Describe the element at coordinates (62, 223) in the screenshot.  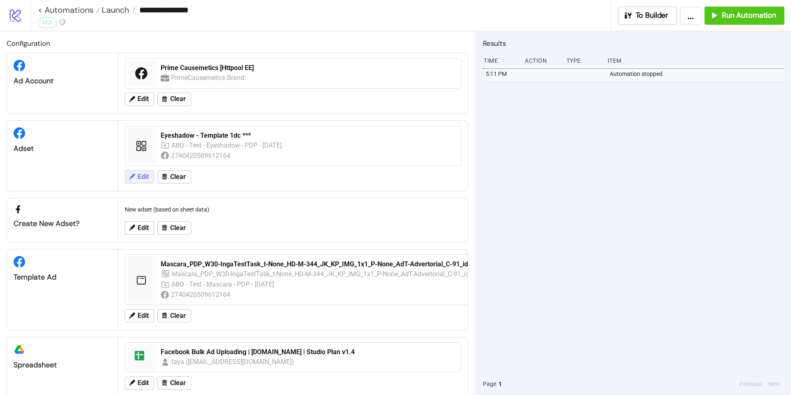
I see `div: Create new adset?` at that location.